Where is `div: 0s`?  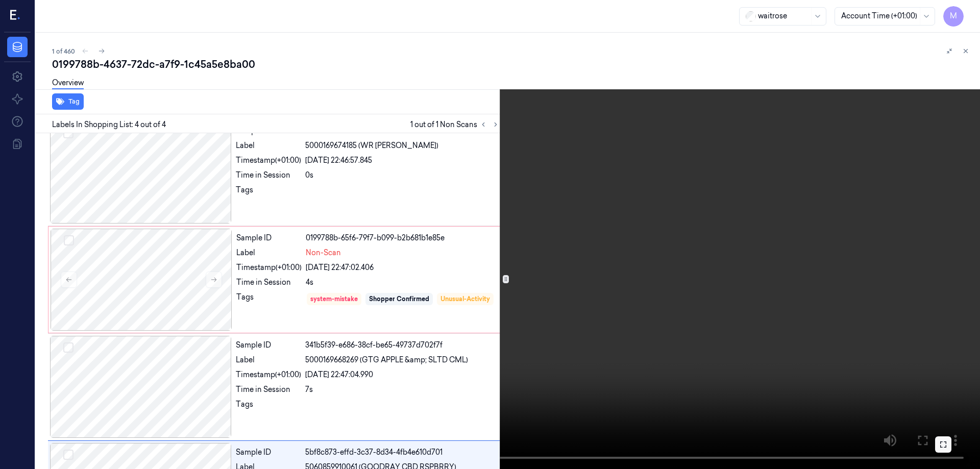
div: 0s is located at coordinates (402, 175).